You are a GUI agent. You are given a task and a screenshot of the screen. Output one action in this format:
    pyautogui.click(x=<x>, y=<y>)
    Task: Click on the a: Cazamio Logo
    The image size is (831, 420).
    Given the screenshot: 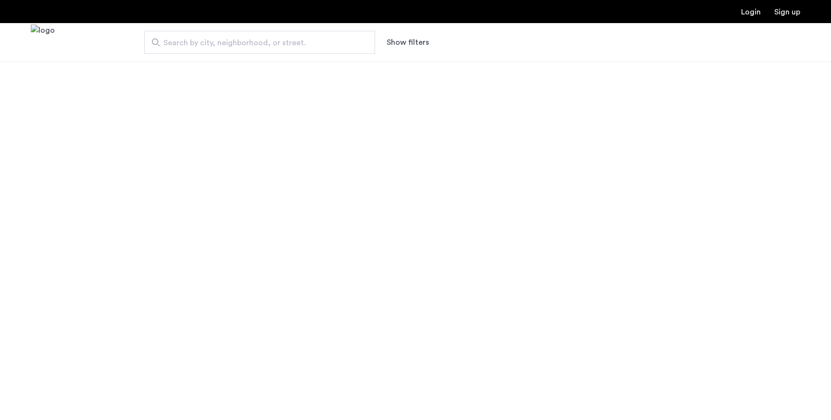 What is the action you would take?
    pyautogui.click(x=43, y=42)
    